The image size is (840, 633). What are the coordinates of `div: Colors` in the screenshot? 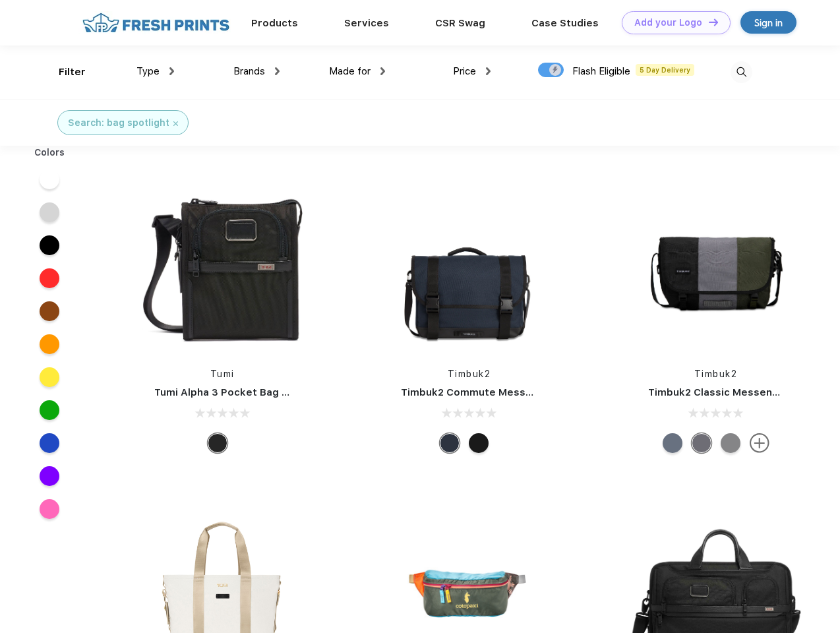 It's located at (49, 152).